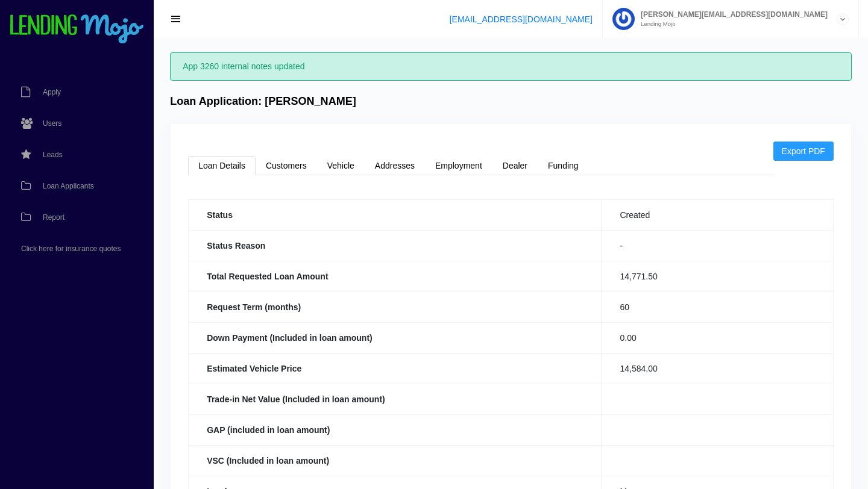 The image size is (868, 489). Describe the element at coordinates (54, 218) in the screenshot. I see `span: Report` at that location.